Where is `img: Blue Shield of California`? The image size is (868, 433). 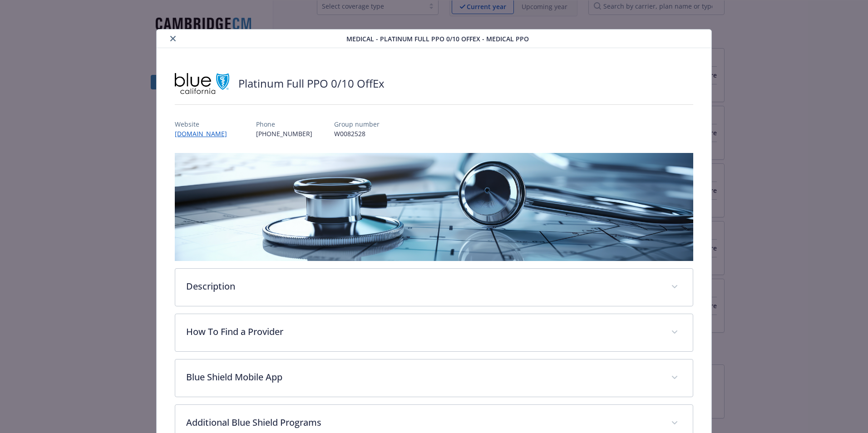
img: Blue Shield of California is located at coordinates (202, 84).